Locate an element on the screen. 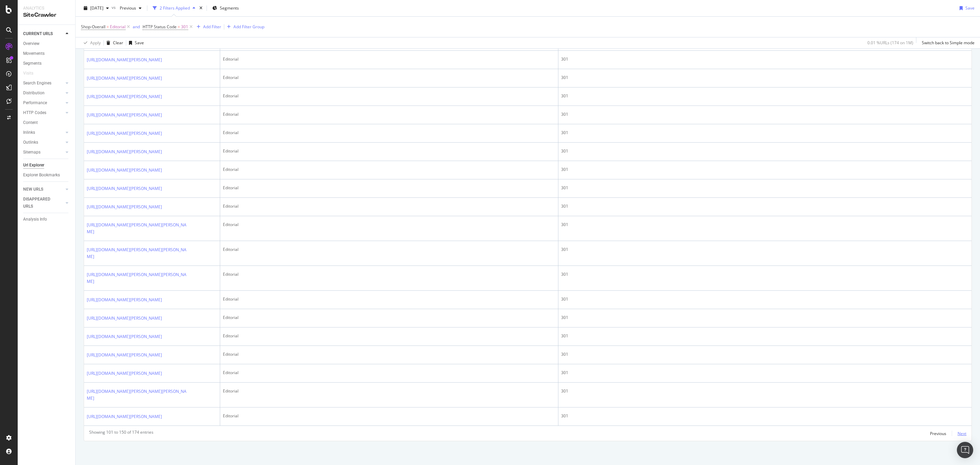  div: Add Filter Group is located at coordinates (249, 27).